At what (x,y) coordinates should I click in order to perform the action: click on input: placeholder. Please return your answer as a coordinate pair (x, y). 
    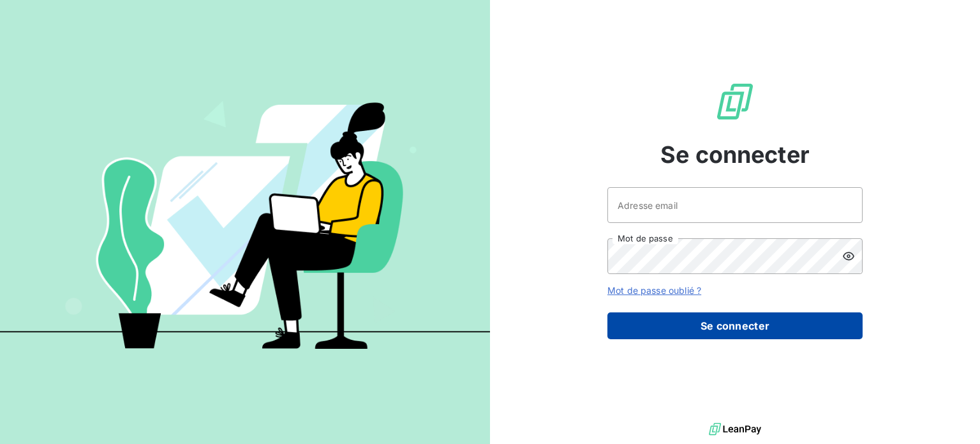
    Looking at the image, I should click on (735, 205).